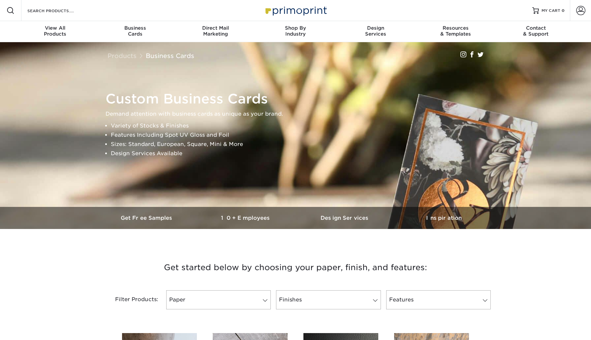 The height and width of the screenshot is (340, 591). What do you see at coordinates (296, 32) in the screenshot?
I see `a: Shop ByIndustry` at bounding box center [296, 32].